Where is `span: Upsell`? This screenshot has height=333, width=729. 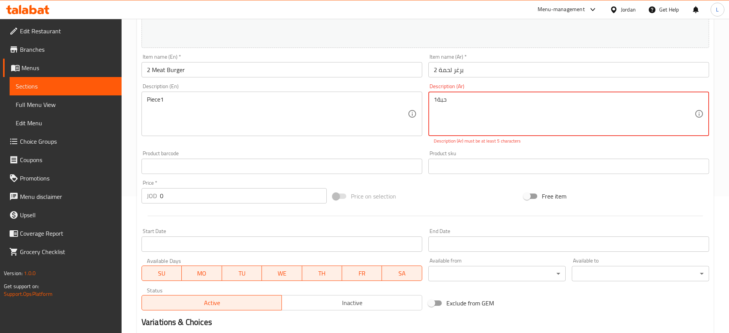 span: Upsell is located at coordinates (67, 215).